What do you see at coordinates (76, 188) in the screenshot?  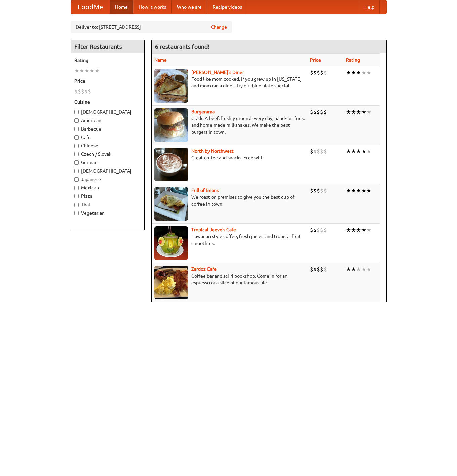 I see `input: Mexican` at bounding box center [76, 188].